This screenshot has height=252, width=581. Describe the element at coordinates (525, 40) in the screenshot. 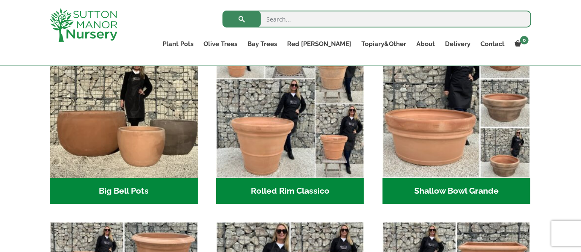

I see `span: 0` at that location.